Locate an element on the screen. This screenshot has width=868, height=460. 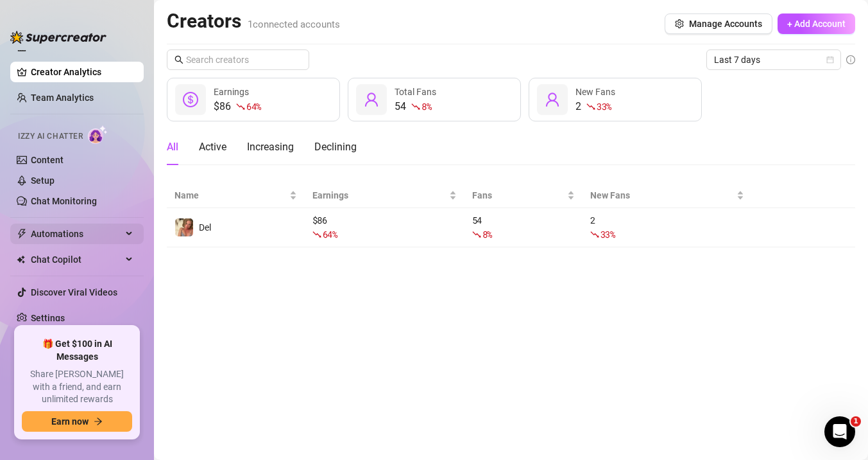
input: Search creators is located at coordinates (239, 60).